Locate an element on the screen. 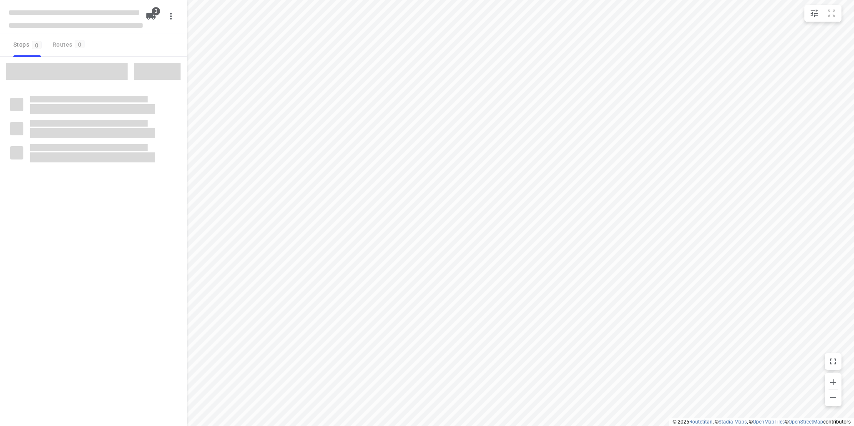 The height and width of the screenshot is (426, 854). a: Routetitan is located at coordinates (701, 422).